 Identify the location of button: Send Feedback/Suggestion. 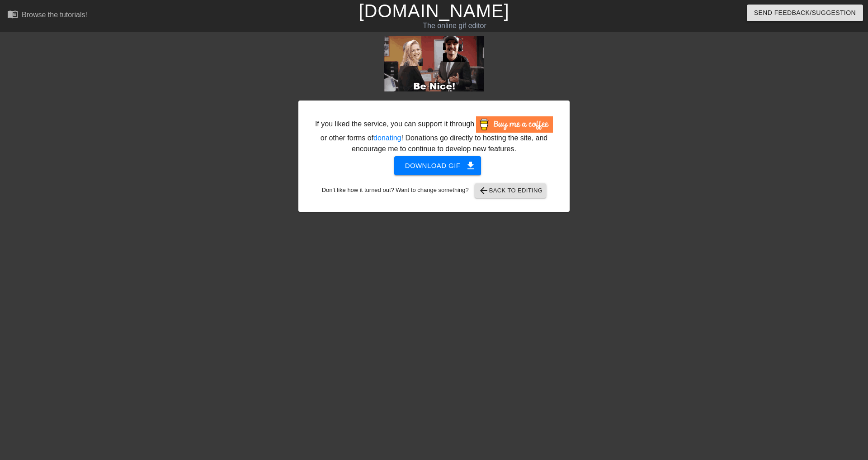
(804, 12).